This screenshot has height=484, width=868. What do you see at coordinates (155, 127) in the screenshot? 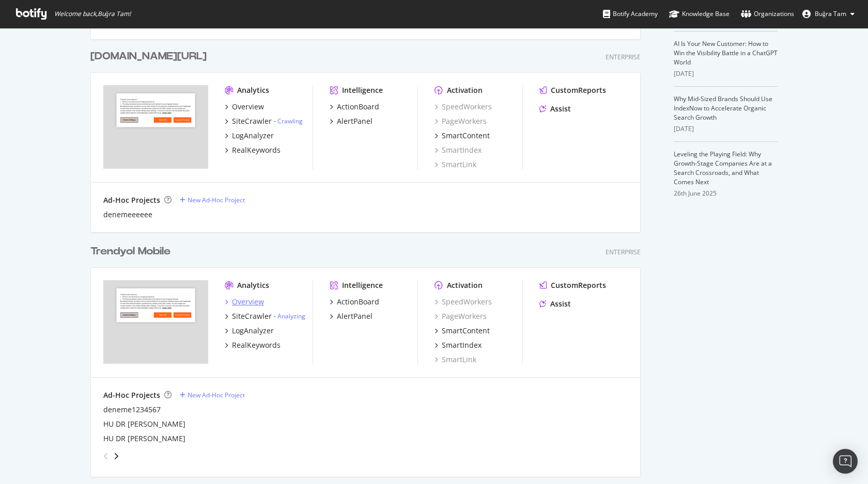
I see `img: trendyol.com/ro` at bounding box center [155, 127].